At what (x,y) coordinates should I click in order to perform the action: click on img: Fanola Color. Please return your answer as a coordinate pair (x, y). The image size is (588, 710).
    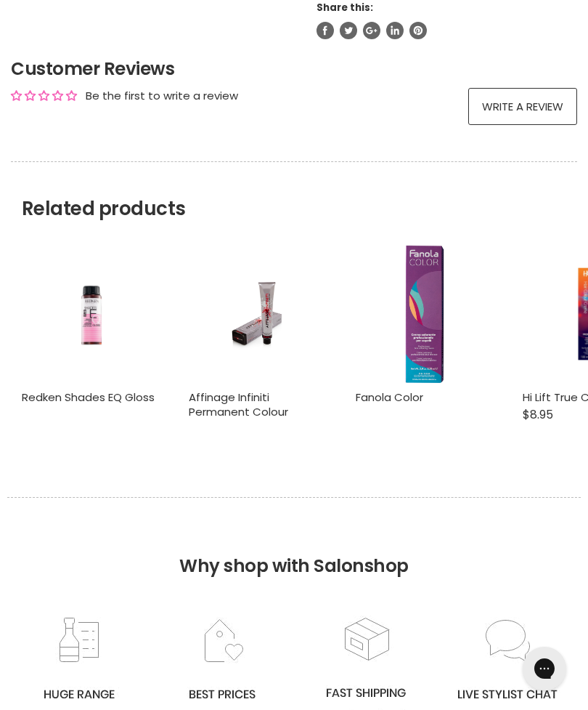
    Looking at the image, I should click on (424, 314).